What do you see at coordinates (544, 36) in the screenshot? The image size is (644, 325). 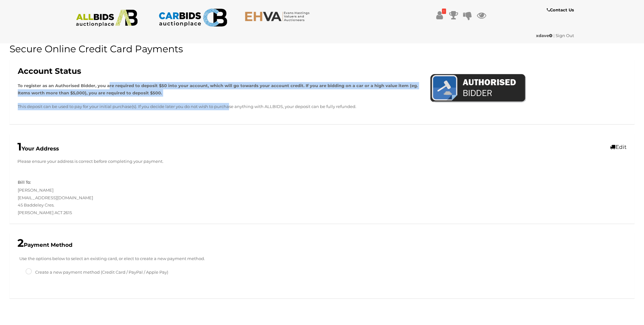 I see `a: xdave` at bounding box center [544, 36].